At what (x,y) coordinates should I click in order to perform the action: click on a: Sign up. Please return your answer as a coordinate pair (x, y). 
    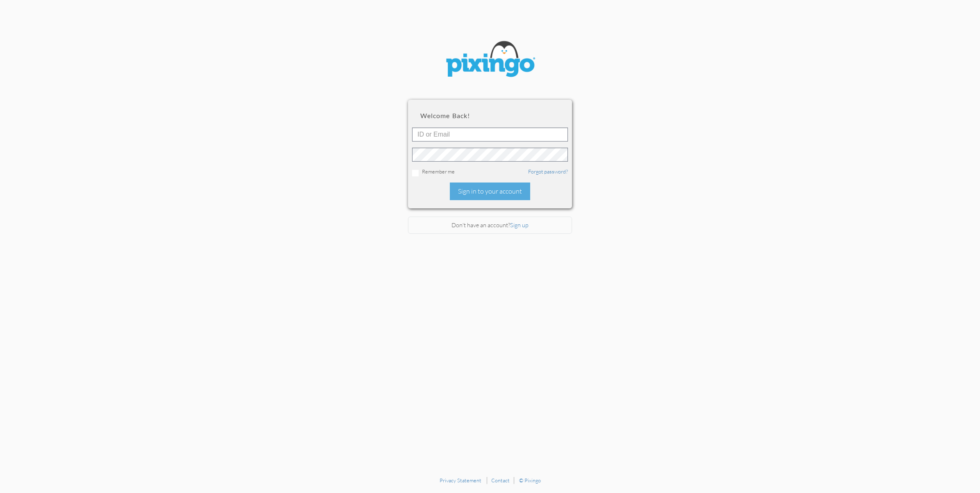
    Looking at the image, I should click on (519, 224).